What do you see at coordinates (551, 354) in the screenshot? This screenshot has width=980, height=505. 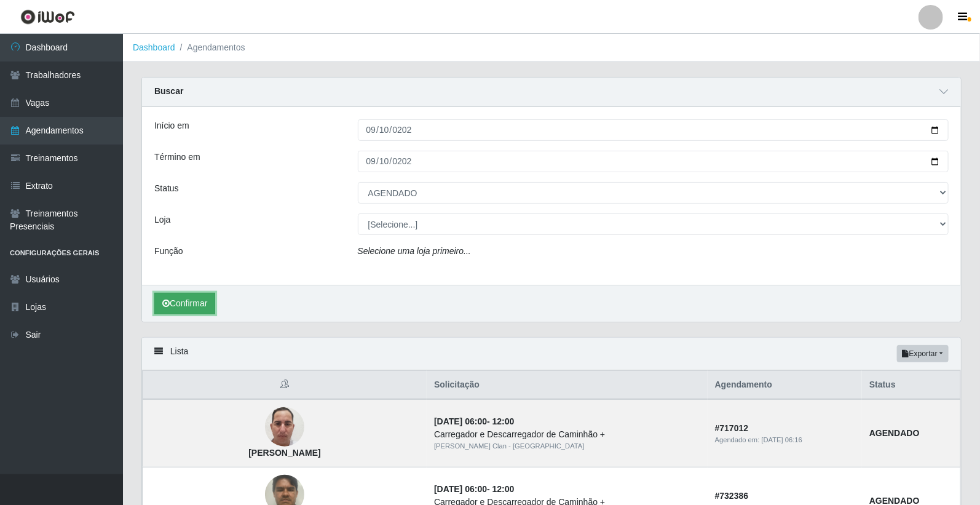 I see `div: Lista` at bounding box center [551, 354].